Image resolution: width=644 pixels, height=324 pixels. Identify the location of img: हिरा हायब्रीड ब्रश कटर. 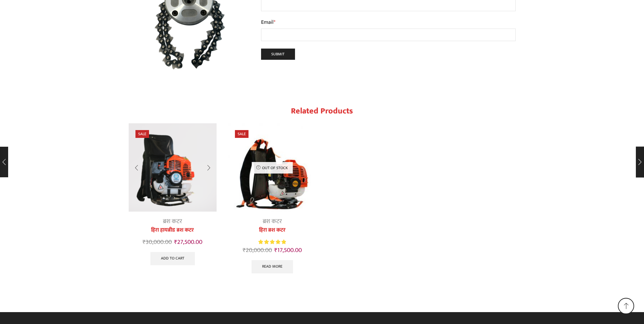
(173, 167).